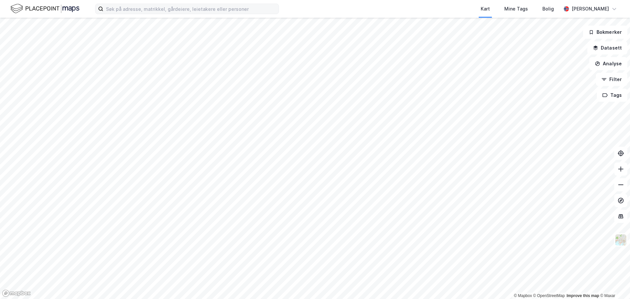  I want to click on div: Kart, so click(485, 9).